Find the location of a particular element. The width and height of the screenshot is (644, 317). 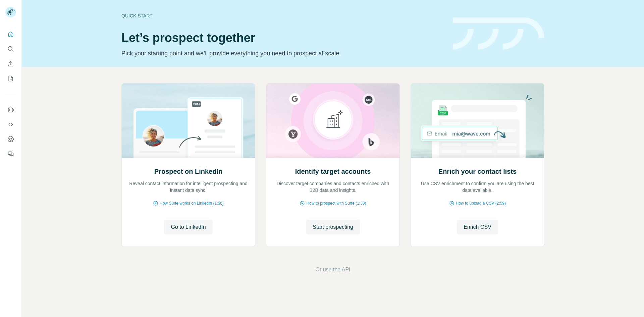

h2: Identify target accounts is located at coordinates (333, 172).